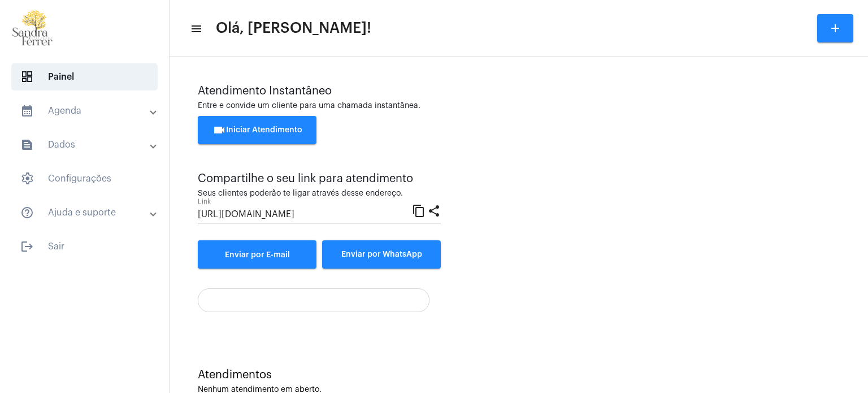  I want to click on button: Iniciar Atendimento, so click(257, 130).